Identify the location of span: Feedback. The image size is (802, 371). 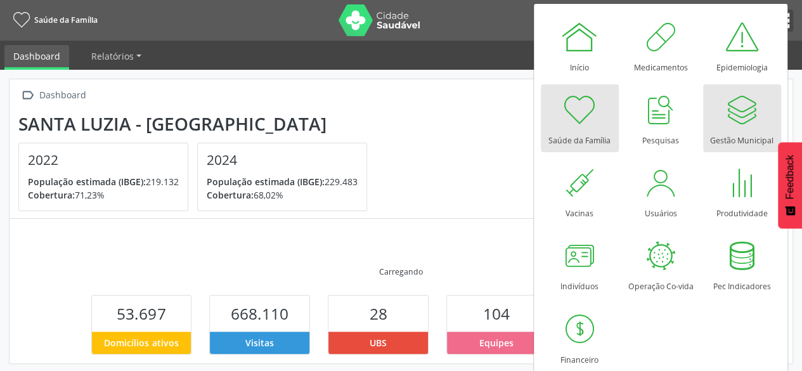
(790, 177).